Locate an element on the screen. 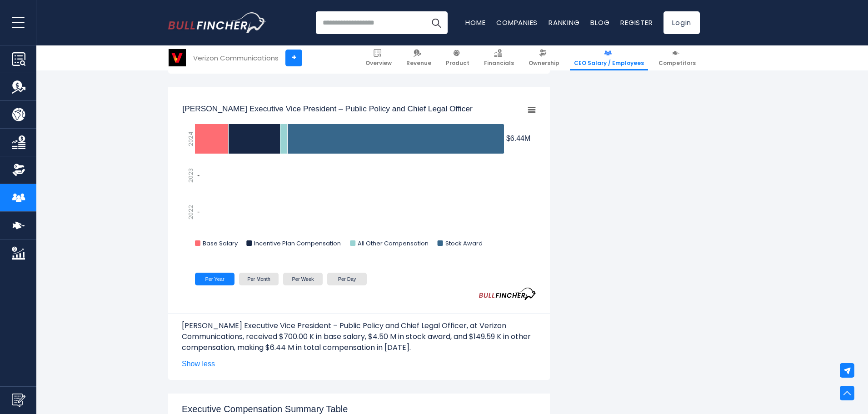 This screenshot has height=414, width=868. tspan: $6.44M is located at coordinates (518, 138).